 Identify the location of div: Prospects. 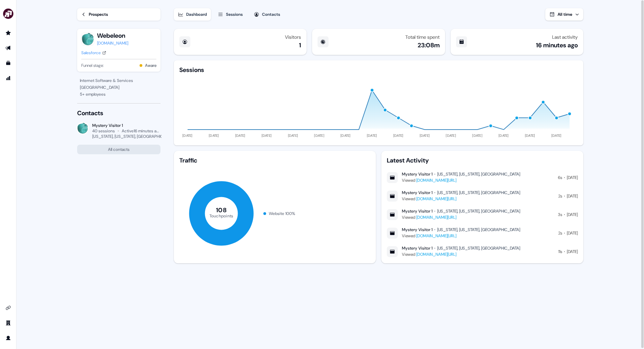
(99, 14).